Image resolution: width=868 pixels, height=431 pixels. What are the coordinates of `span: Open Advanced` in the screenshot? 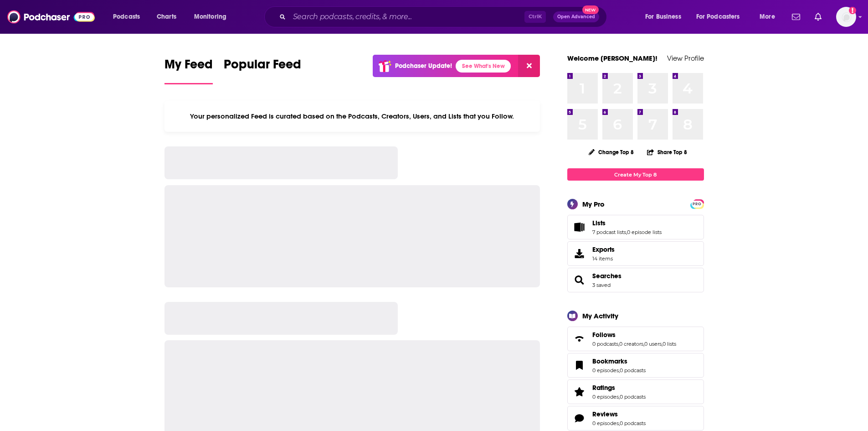 It's located at (576, 17).